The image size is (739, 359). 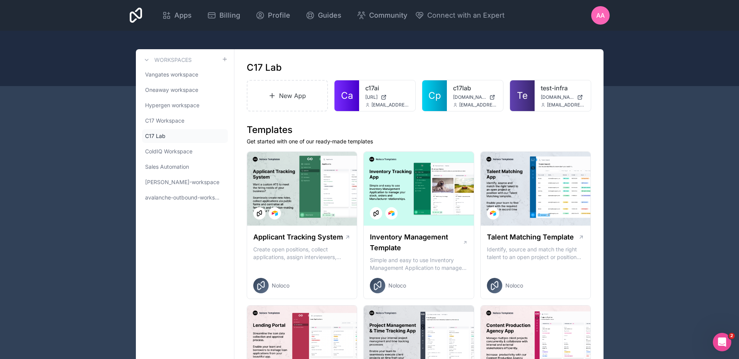 What do you see at coordinates (177, 15) in the screenshot?
I see `a: Apps` at bounding box center [177, 15].